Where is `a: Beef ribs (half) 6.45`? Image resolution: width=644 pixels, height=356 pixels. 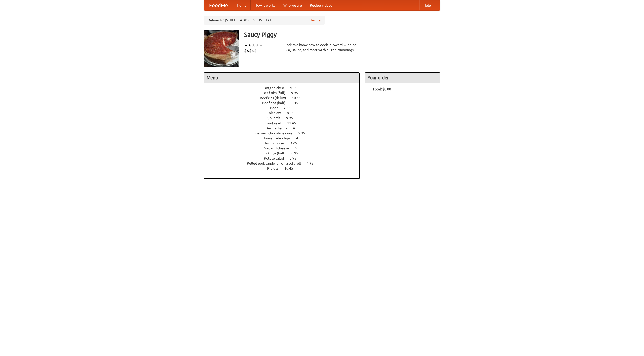 a: Beef ribs (half) 6.45 is located at coordinates (285, 103).